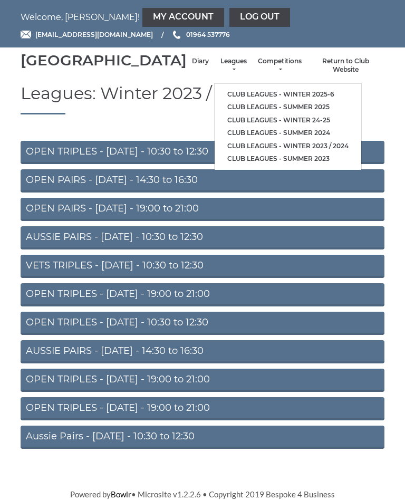 The image size is (405, 500). Describe the element at coordinates (288, 159) in the screenshot. I see `a: Club leagues - Summer 2023` at that location.